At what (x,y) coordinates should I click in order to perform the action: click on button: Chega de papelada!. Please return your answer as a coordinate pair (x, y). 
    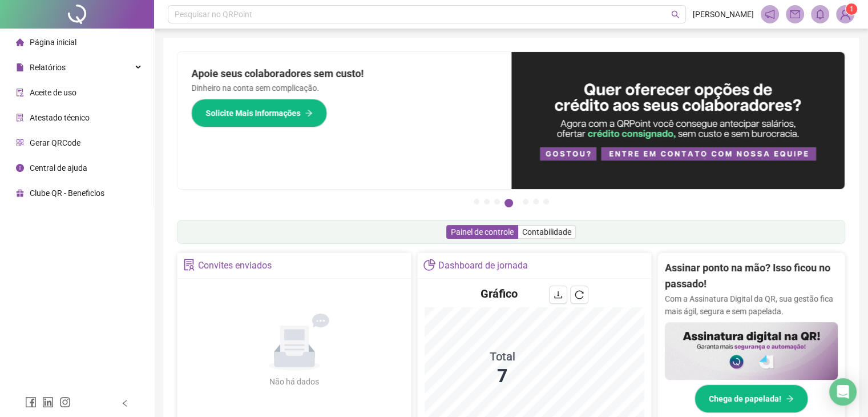
    Looking at the image, I should click on (751, 399).